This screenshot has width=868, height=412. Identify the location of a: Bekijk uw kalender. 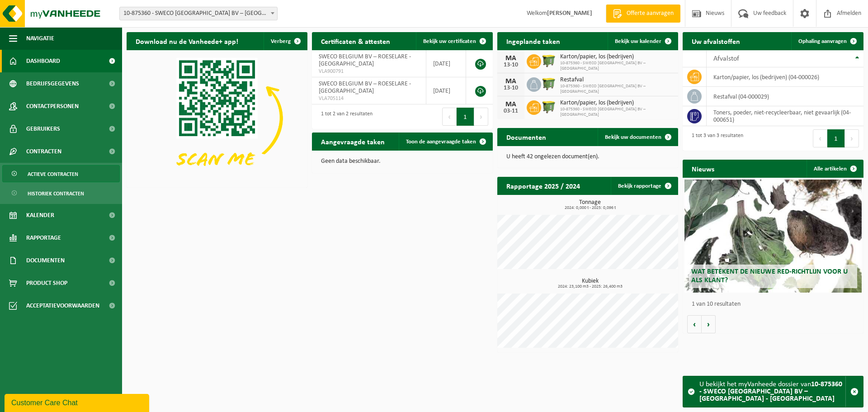
(643, 41).